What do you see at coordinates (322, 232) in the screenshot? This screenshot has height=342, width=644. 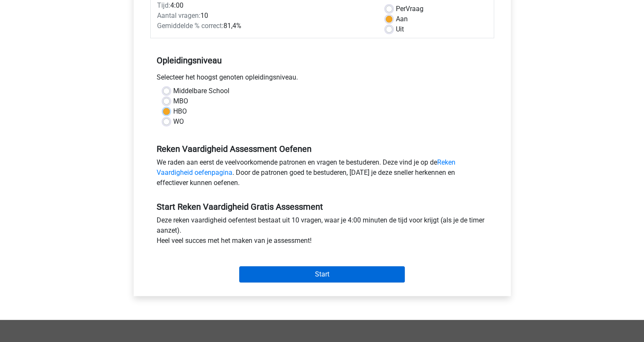 I see `div: Deze reken vaardigheid oefentest bestaat uit 10 vragen, waar je 4:00 minuten de tijd voor krijgt ...` at bounding box center [322, 232].